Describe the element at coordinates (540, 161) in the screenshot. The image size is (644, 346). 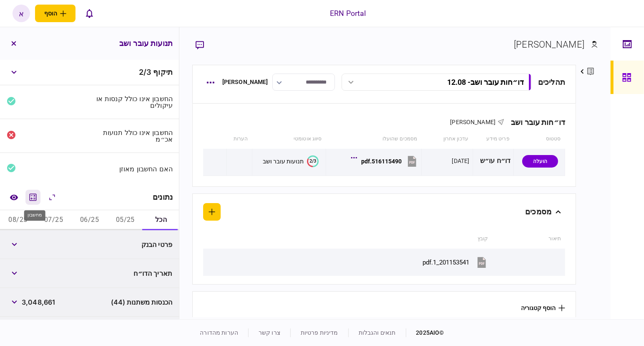
I see `div: הועלה` at that location.